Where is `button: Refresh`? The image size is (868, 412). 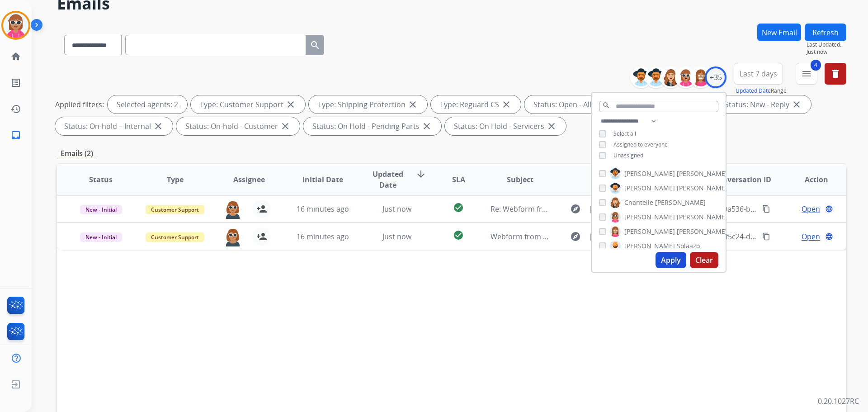 button: Refresh is located at coordinates (825, 32).